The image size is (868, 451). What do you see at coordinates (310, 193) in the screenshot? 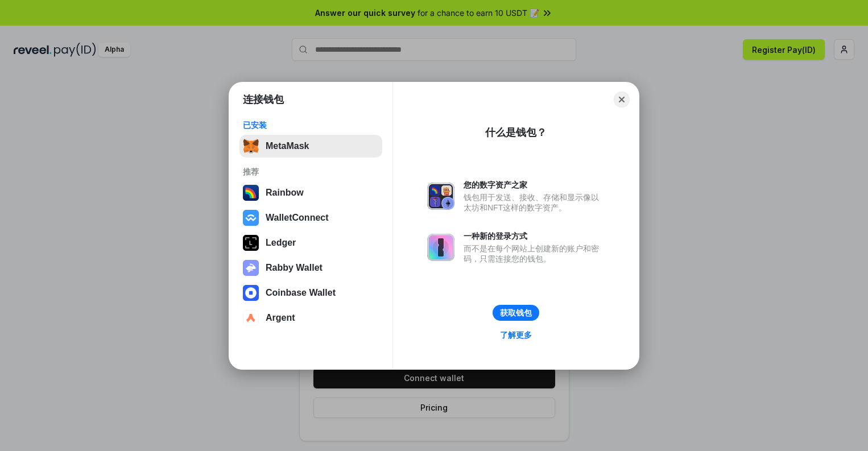
I see `button: Rainbow` at bounding box center [310, 193].